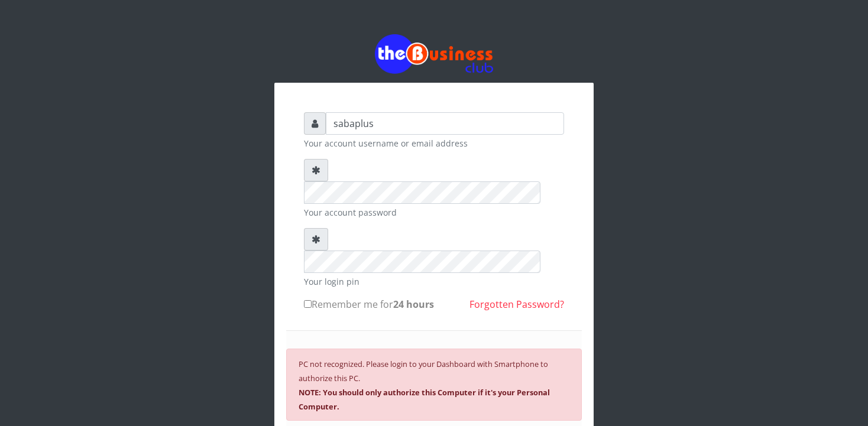 This screenshot has width=868, height=426. I want to click on label: Remember me for, so click(369, 304).